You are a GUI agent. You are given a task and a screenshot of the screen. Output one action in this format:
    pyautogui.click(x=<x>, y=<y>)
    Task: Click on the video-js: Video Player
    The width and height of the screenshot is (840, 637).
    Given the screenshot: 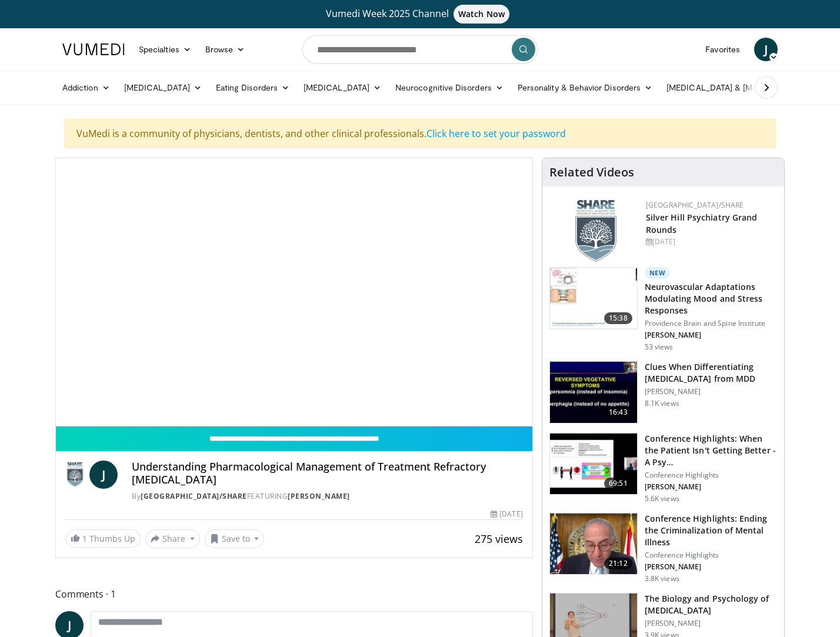 What is the action you would take?
    pyautogui.click(x=294, y=293)
    